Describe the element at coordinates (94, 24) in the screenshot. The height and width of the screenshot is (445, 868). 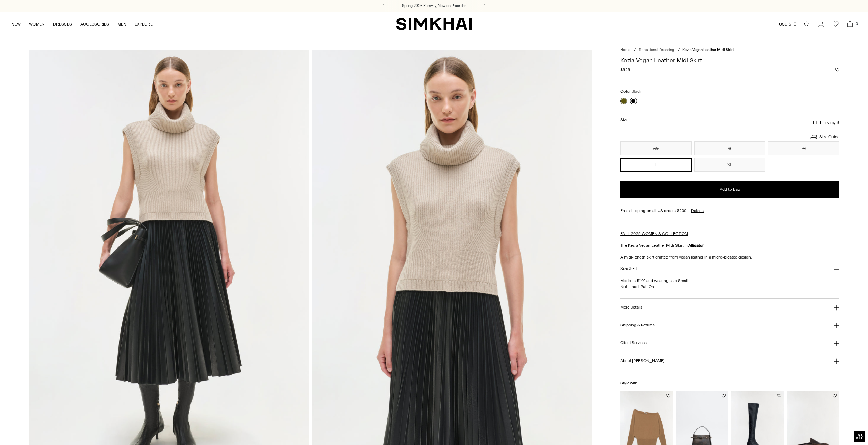
I see `a: ACCESSORIES` at that location.